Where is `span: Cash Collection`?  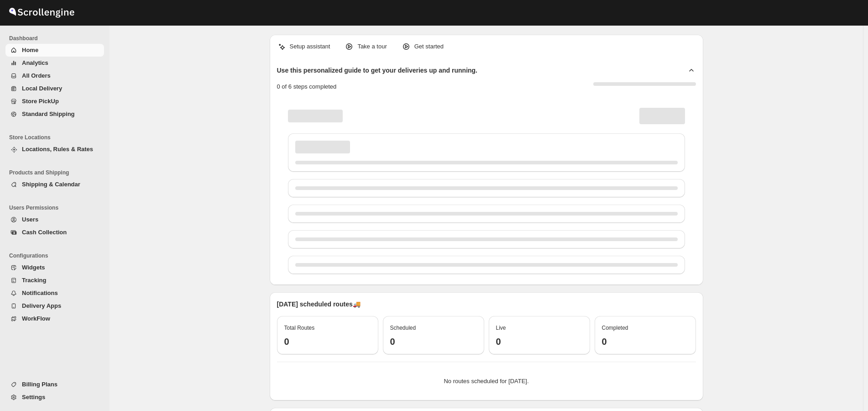
span: Cash Collection is located at coordinates (44, 232).